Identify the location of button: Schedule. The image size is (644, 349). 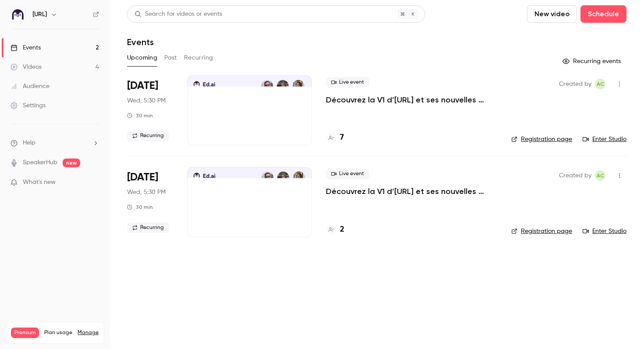
(603, 14).